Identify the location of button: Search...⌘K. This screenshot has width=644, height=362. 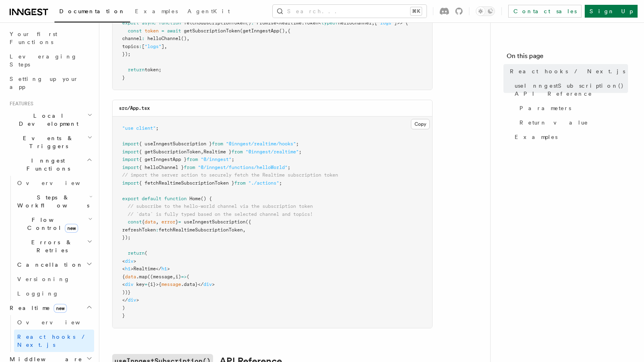
(349, 11).